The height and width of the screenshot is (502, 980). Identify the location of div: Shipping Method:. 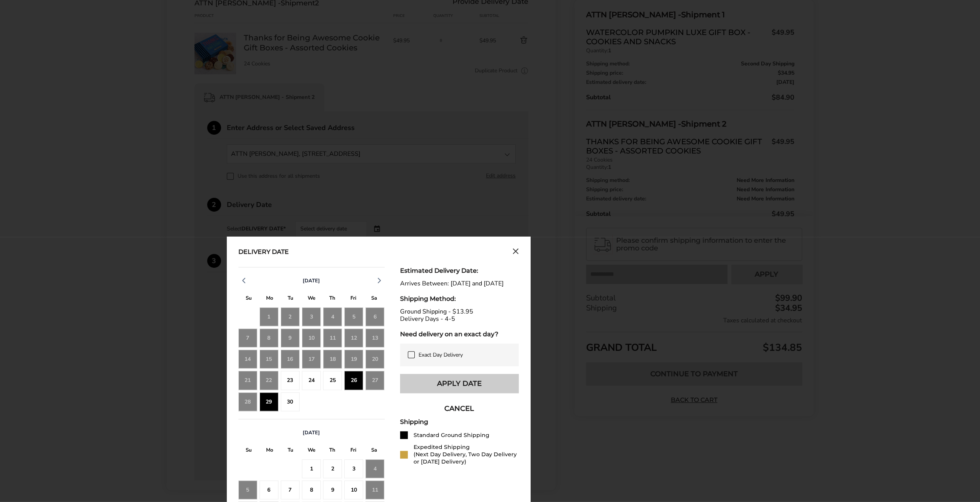
(459, 298).